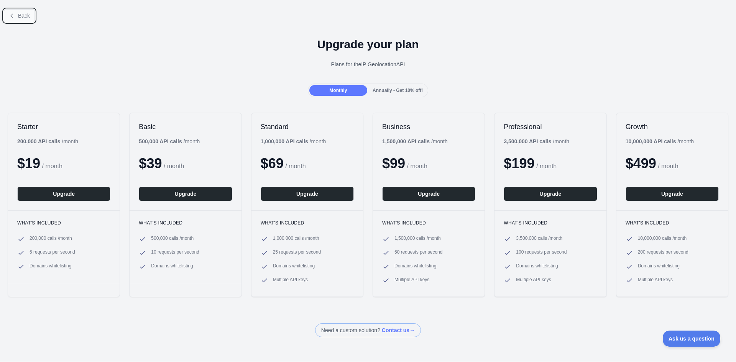 The width and height of the screenshot is (736, 362). What do you see at coordinates (406, 141) in the screenshot?
I see `b: 1,500,000 API calls` at bounding box center [406, 141].